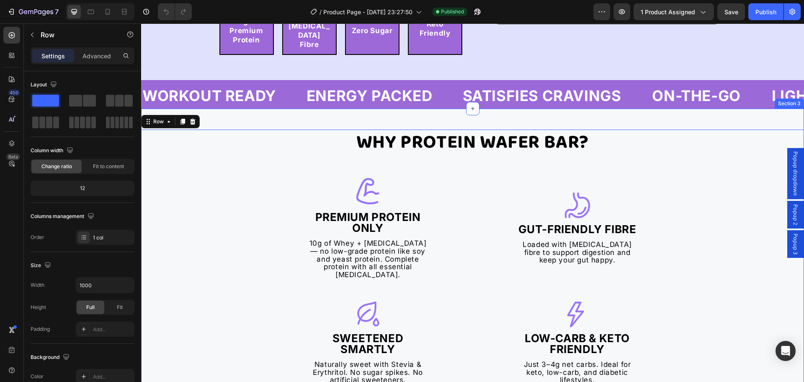 The height and width of the screenshot is (382, 804). What do you see at coordinates (655, 150) in the screenshot?
I see `span: Popup dropdown` at bounding box center [655, 150].